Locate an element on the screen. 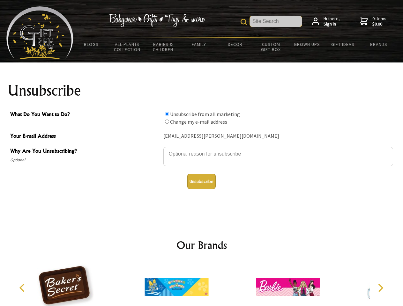  span: Why Are You Unsubscribing? is located at coordinates (85, 151).